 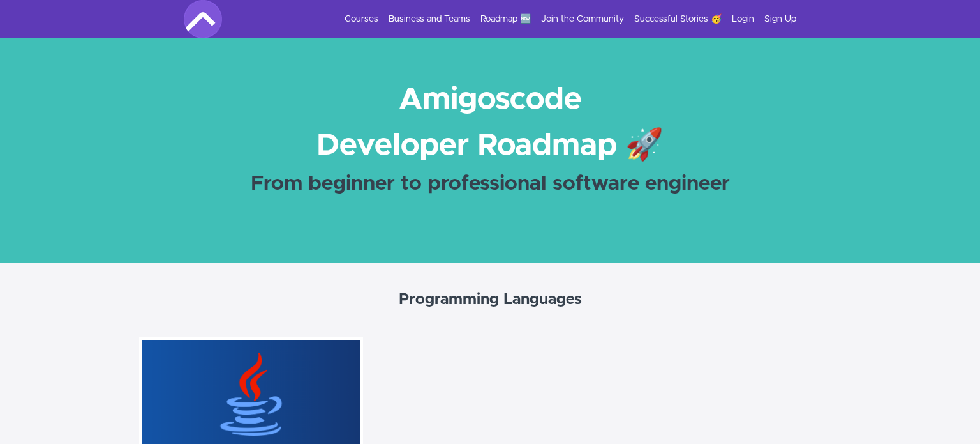 What do you see at coordinates (490, 100) in the screenshot?
I see `strong: Amigoscode` at bounding box center [490, 100].